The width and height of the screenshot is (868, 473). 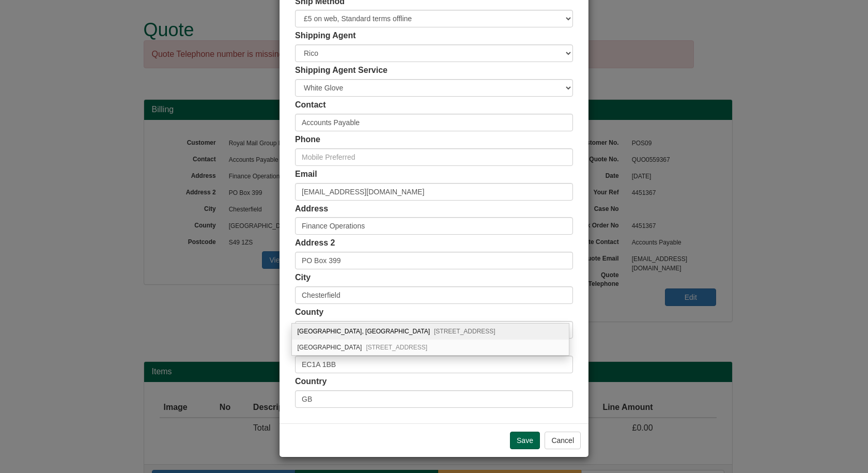 What do you see at coordinates (525, 440) in the screenshot?
I see `input: Save` at bounding box center [525, 440].